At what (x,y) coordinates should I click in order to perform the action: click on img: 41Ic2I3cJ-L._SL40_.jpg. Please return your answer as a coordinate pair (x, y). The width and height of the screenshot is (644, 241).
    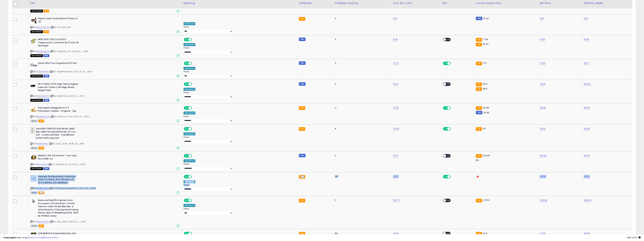
    Looking at the image, I should click on (34, 20).